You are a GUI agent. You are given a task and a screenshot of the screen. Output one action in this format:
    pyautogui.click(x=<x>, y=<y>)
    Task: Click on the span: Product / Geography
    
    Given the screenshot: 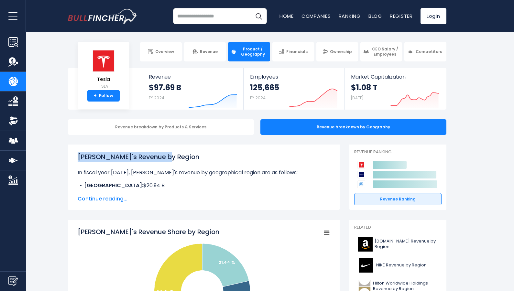 What is the action you would take?
    pyautogui.click(x=253, y=51)
    